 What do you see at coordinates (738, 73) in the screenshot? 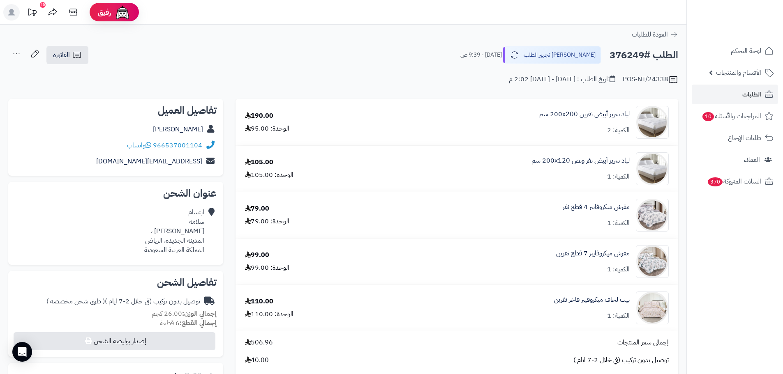
I see `span: الأقسام والمنتجات` at bounding box center [738, 73].